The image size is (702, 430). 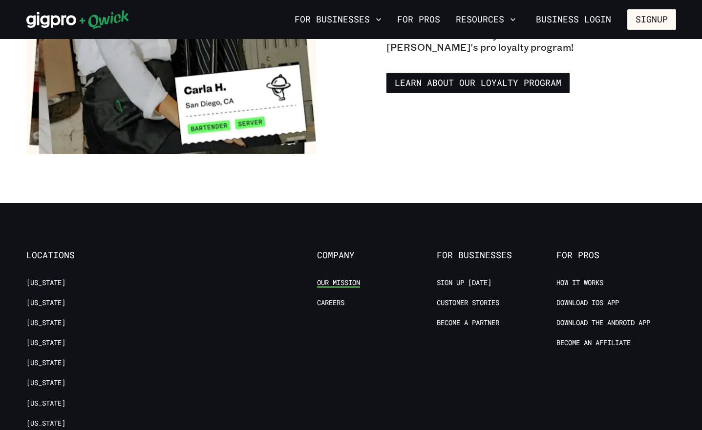 What do you see at coordinates (486, 20) in the screenshot?
I see `button: Resources` at bounding box center [486, 20].